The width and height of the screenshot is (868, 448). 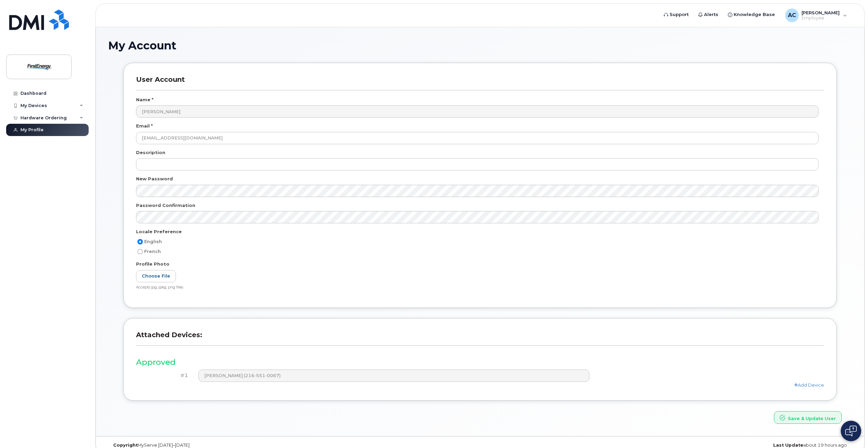 What do you see at coordinates (159, 231) in the screenshot?
I see `label: Locale Preference` at bounding box center [159, 231].